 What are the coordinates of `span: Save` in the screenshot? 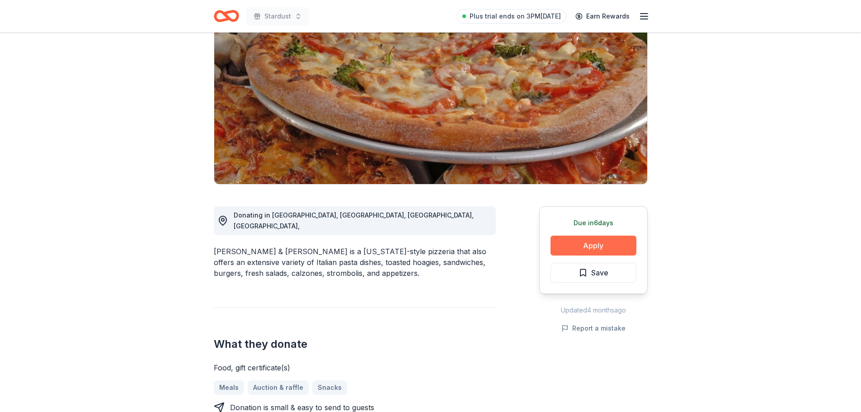 It's located at (600, 272).